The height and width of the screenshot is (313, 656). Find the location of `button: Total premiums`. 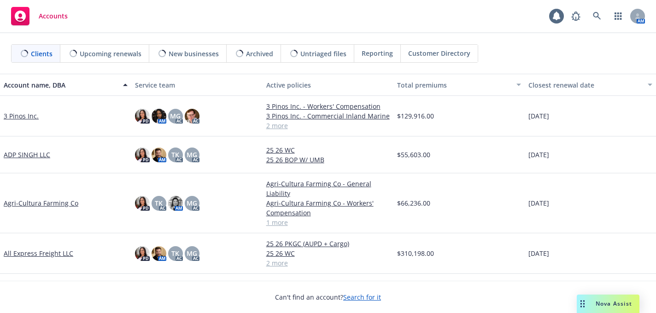

button: Total premiums is located at coordinates (459, 85).